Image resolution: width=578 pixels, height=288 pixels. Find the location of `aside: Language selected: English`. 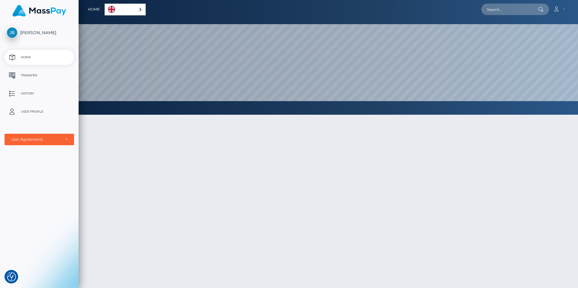

aside: Language selected: English is located at coordinates (125, 9).